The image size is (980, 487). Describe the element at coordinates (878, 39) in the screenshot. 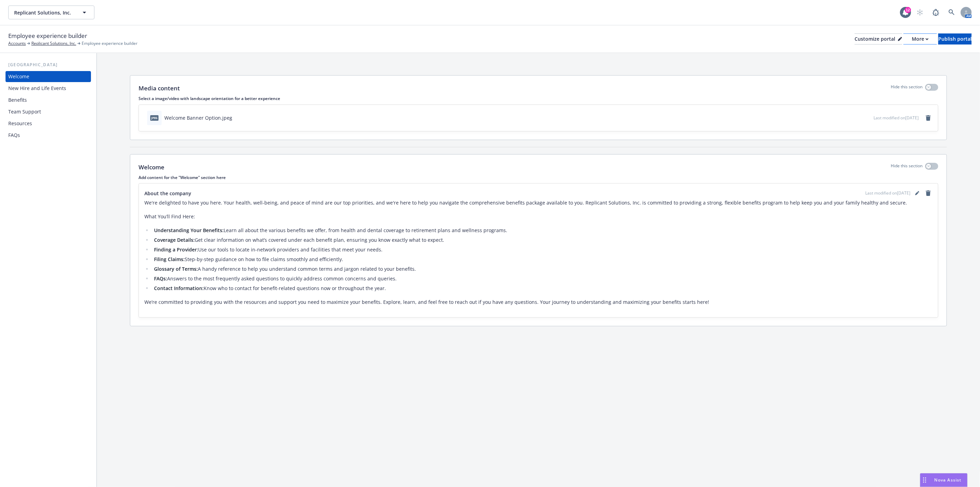

I see `div: Customize portal` at that location.